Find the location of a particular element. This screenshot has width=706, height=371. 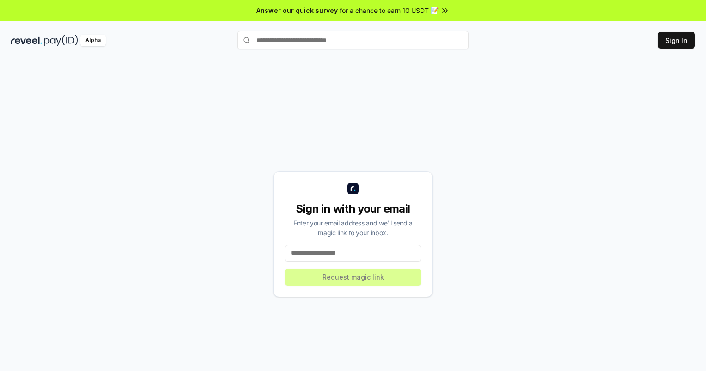

span: for a chance to earn 10 USDT 📝 is located at coordinates (389, 10).